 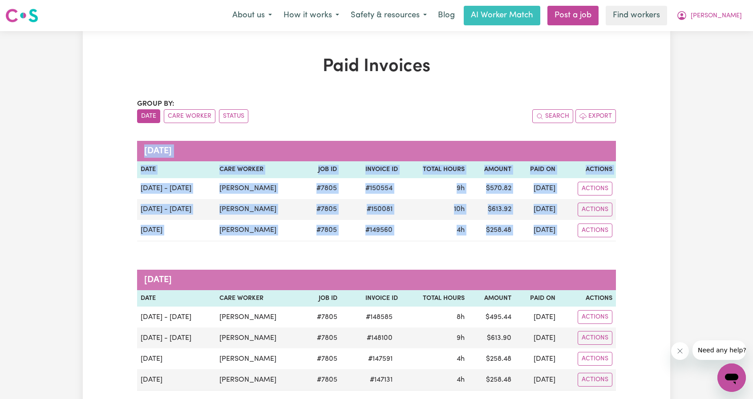 I want to click on span: 8 hours, so click(x=460, y=318).